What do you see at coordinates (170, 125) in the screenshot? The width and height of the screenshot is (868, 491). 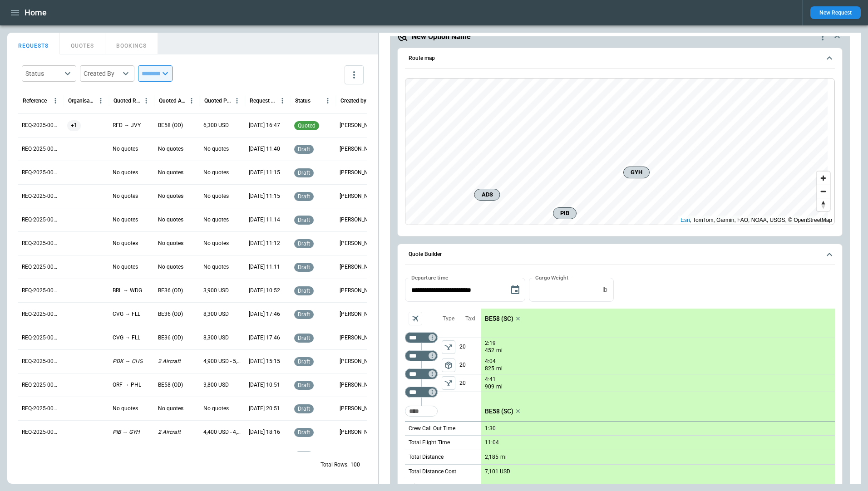 I see `p: BE58 (OD)` at bounding box center [170, 125].